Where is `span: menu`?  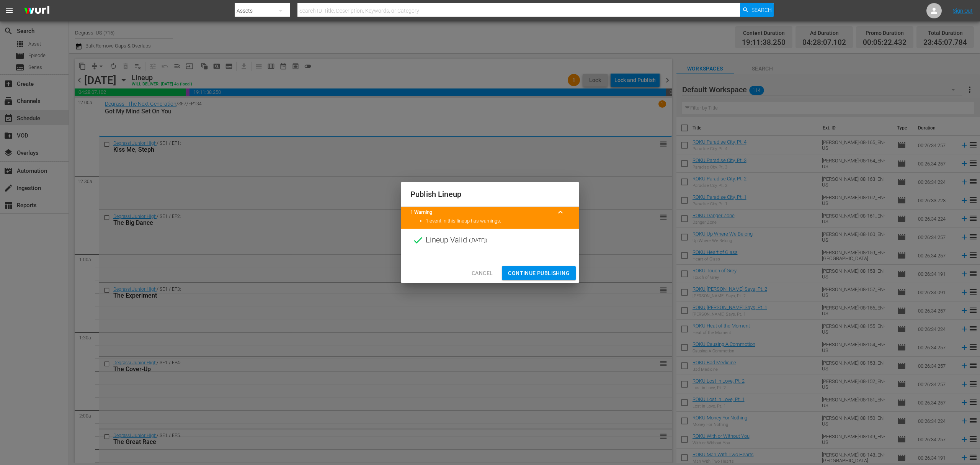 span: menu is located at coordinates (9, 11).